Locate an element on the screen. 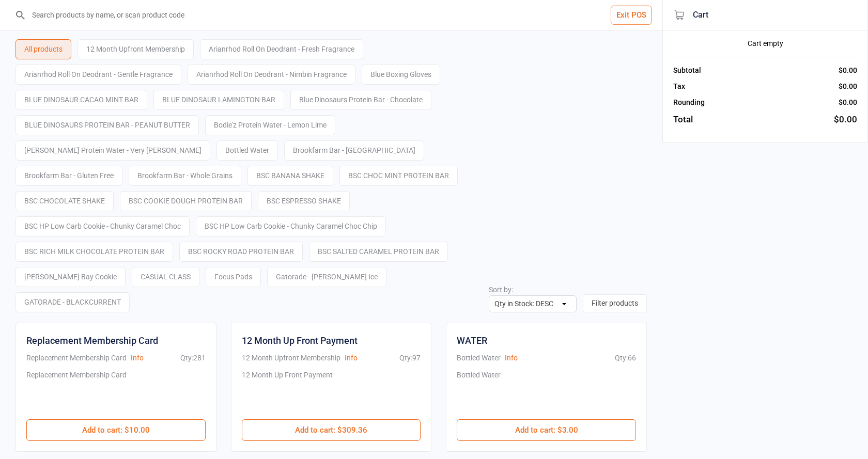  div: BSC CHOC MINT PROTEIN BAR is located at coordinates (398, 175).